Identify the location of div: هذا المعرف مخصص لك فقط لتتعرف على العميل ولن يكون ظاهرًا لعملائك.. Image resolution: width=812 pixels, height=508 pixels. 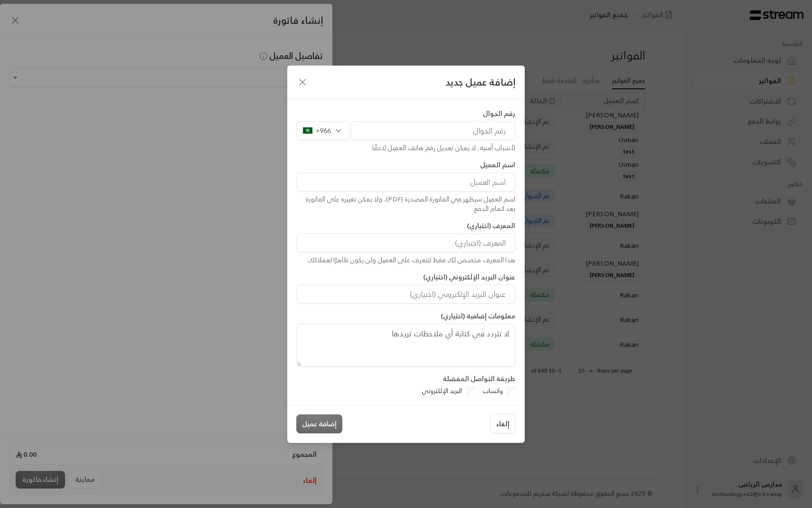
(406, 260).